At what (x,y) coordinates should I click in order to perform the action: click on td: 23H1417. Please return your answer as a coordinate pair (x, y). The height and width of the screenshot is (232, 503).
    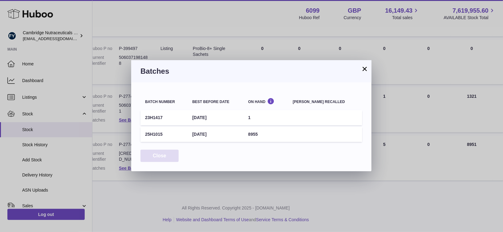
    Looking at the image, I should click on (164, 117).